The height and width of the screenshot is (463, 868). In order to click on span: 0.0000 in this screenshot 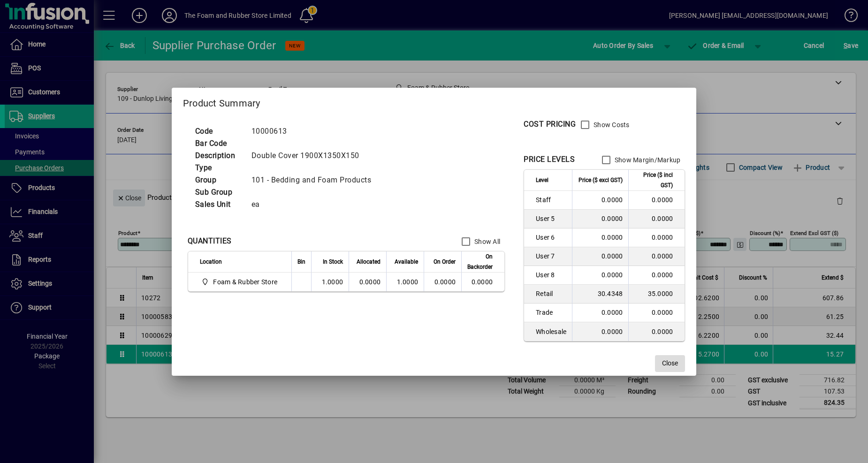, I will do `click(446, 282)`.